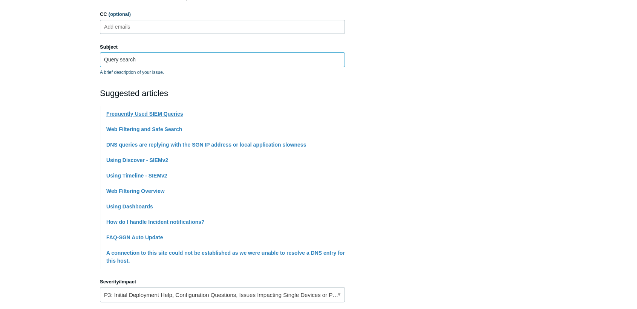 This screenshot has height=309, width=637. What do you see at coordinates (144, 129) in the screenshot?
I see `a: Web Filtering and Safe Search` at bounding box center [144, 129].